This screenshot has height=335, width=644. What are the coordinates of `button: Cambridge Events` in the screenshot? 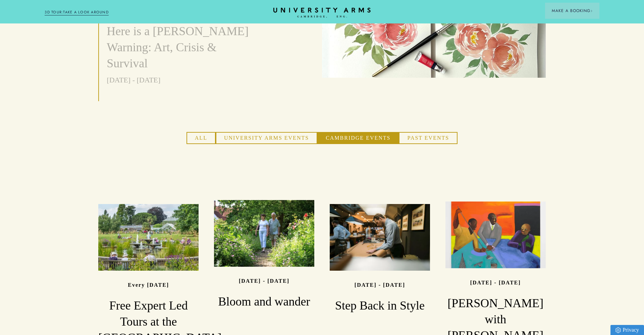 It's located at (358, 138).